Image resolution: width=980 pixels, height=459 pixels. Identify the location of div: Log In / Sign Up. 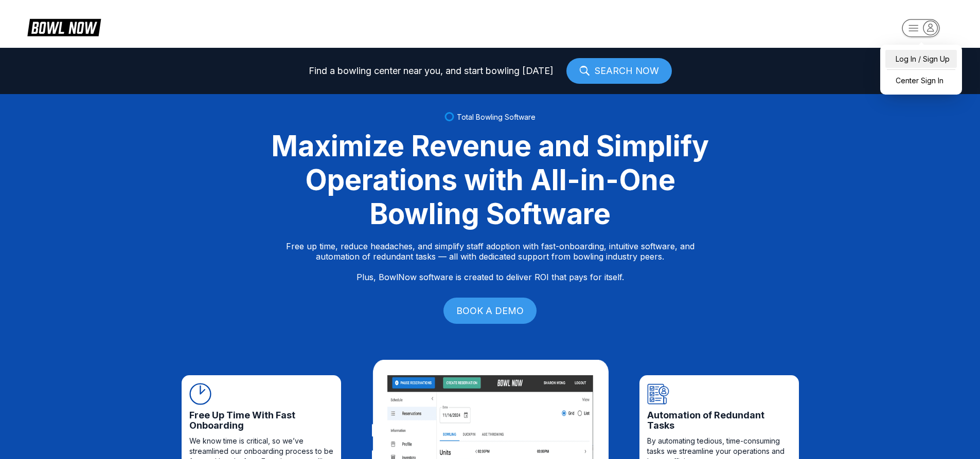
(920, 59).